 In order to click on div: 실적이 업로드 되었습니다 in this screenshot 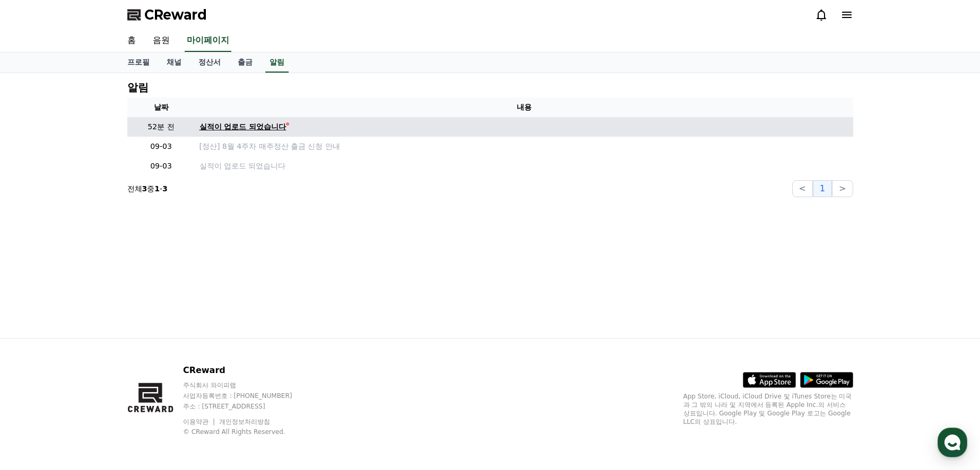, I will do `click(243, 127)`.